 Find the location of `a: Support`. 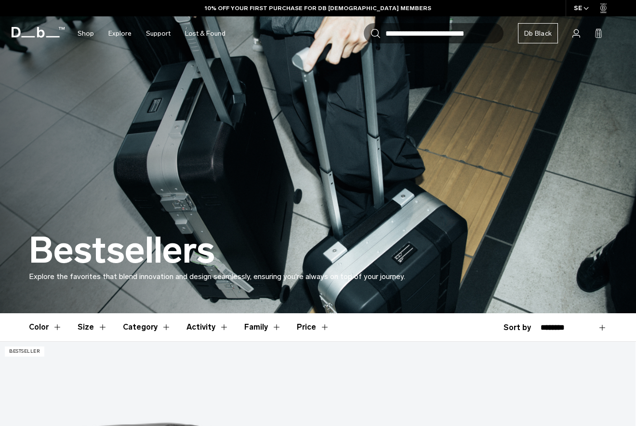

a: Support is located at coordinates (158, 33).